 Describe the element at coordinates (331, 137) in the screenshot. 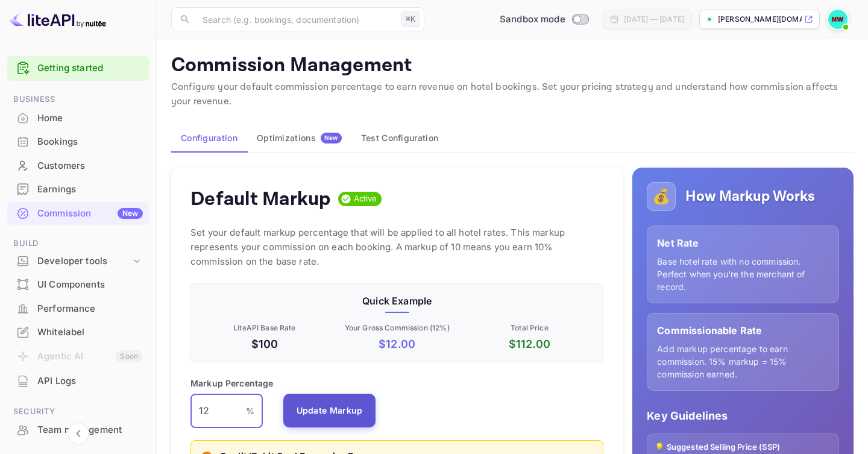

I see `span: New` at that location.